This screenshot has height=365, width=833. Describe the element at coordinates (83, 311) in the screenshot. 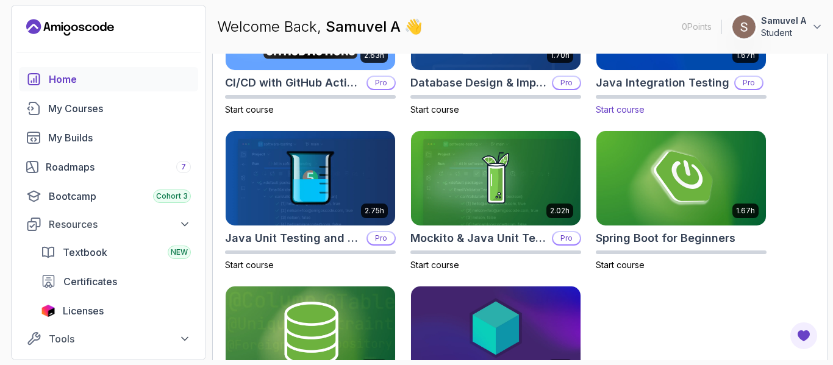

I see `span: Licenses` at that location.